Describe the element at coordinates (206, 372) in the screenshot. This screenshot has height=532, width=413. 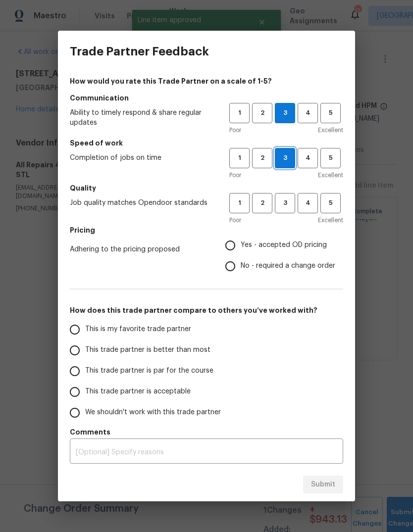
I see `div: How does this trade partner compare to others you’ve worked with?` at that location.